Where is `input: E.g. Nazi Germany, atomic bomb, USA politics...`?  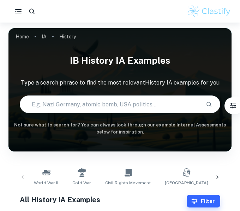
input: E.g. Nazi Germany, atomic bomb, USA politics... is located at coordinates (110, 104).